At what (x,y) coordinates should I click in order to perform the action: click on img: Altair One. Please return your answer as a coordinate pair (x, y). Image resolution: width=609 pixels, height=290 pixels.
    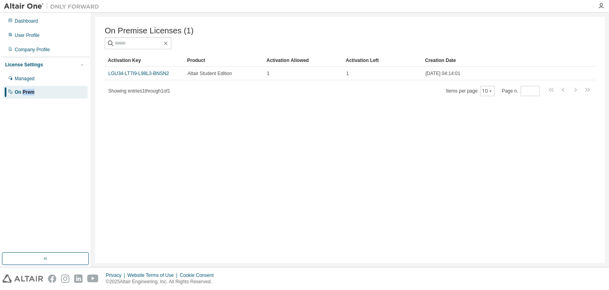
    Looking at the image, I should click on (54, 6).